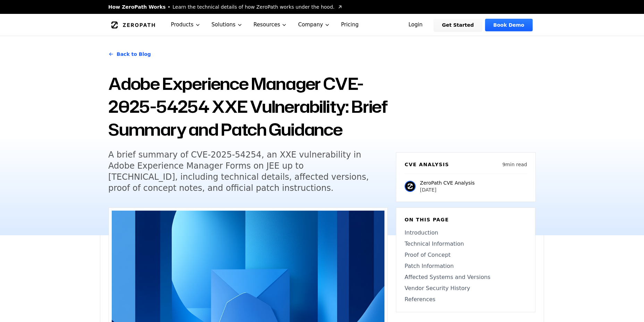 The image size is (644, 322). I want to click on a: Patch Information, so click(466, 266).